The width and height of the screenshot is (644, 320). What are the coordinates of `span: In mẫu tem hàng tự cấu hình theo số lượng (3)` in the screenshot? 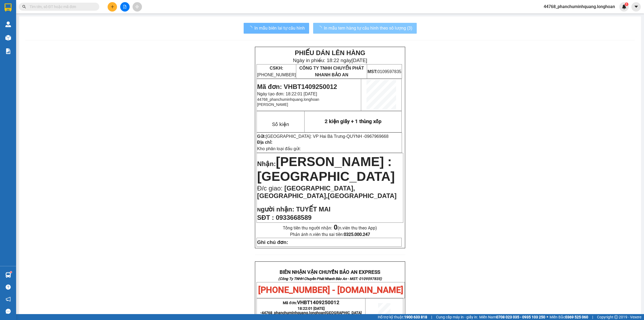 It's located at (368, 28).